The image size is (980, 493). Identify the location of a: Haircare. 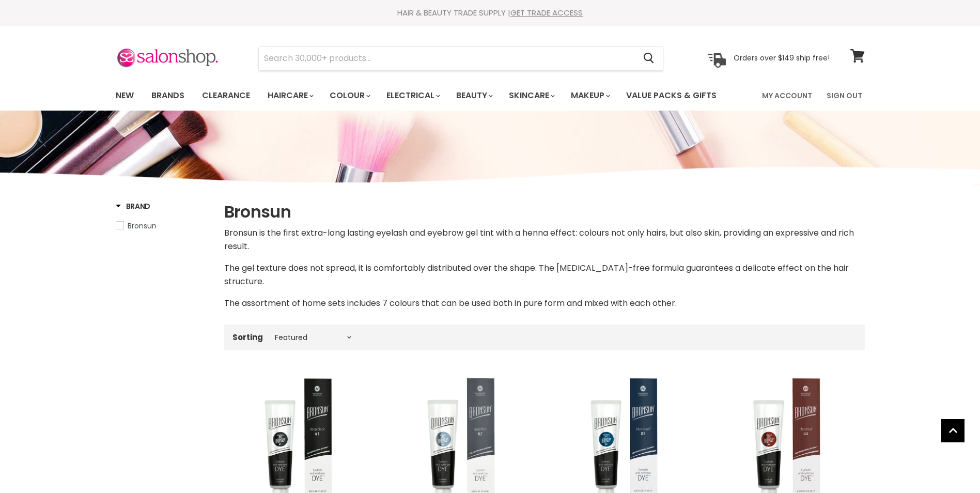
(290, 96).